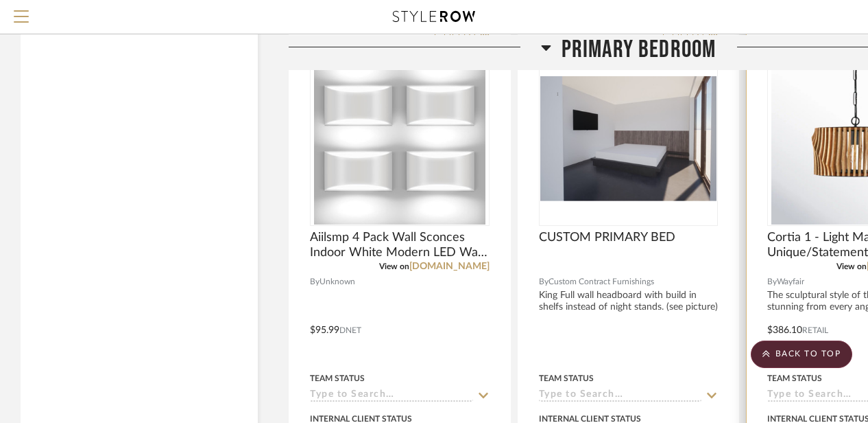  What do you see at coordinates (338, 281) in the screenshot?
I see `span: Unknown` at bounding box center [338, 281].